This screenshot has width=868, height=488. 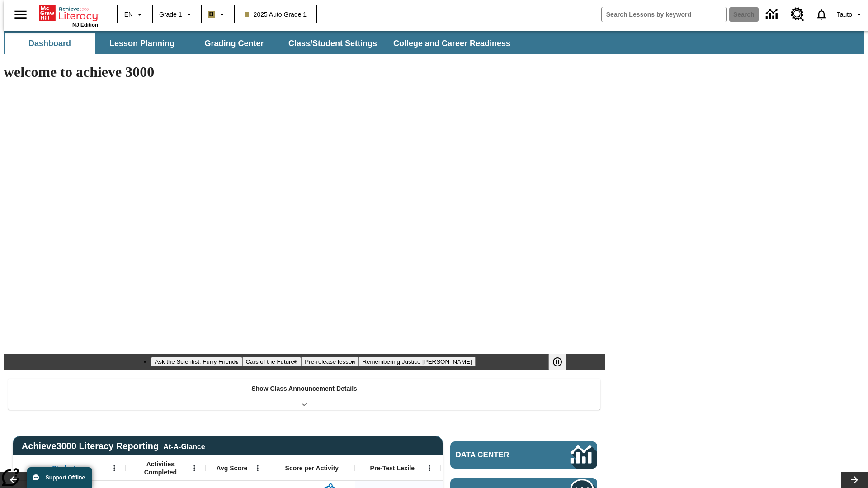 What do you see at coordinates (276, 14) in the screenshot?
I see `span: 2025 Auto Grade 1` at bounding box center [276, 14].